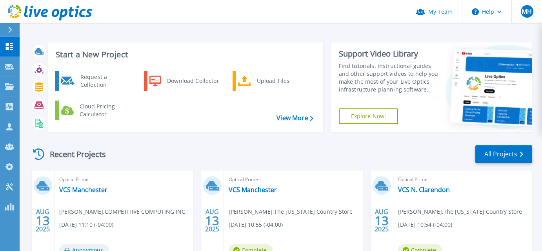 The image size is (542, 251). What do you see at coordinates (95, 81) in the screenshot?
I see `a: Request a Collection` at bounding box center [95, 81].